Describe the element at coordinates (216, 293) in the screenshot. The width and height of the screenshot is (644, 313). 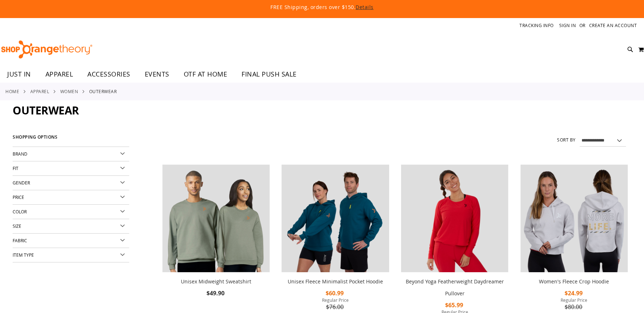
I see `span: $49.90` at that location.